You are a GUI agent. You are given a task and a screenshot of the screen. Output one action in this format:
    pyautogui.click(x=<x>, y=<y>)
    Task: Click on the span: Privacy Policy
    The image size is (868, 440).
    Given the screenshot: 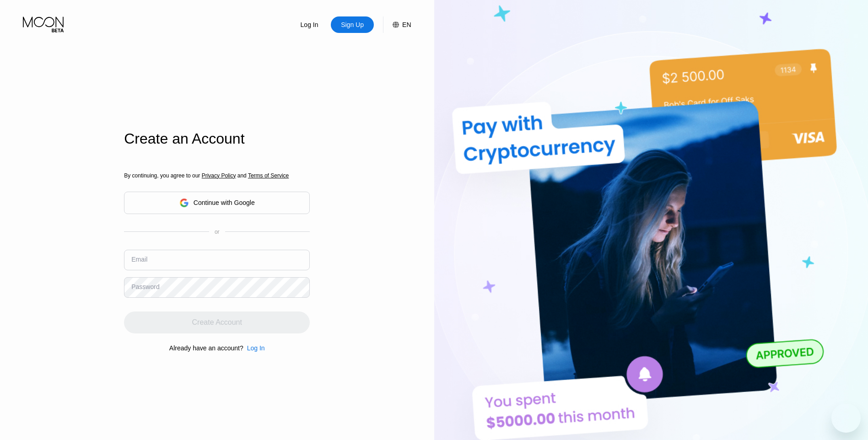 What is the action you would take?
    pyautogui.click(x=219, y=176)
    